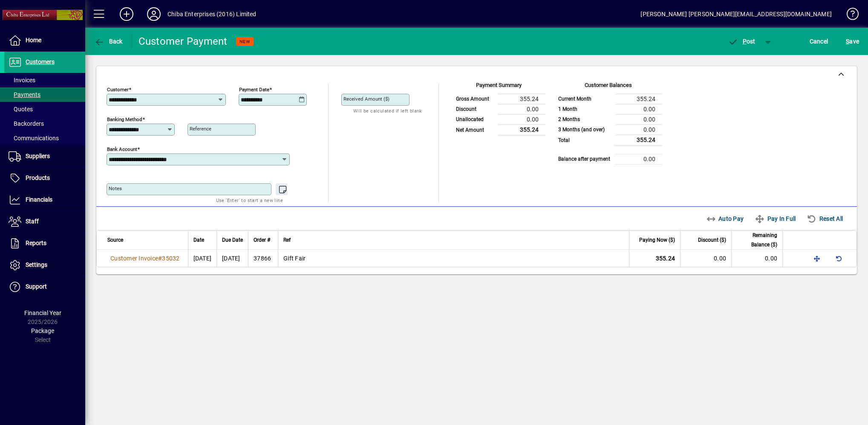  Describe the element at coordinates (42, 312) in the screenshot. I see `span: Financial Year` at that location.